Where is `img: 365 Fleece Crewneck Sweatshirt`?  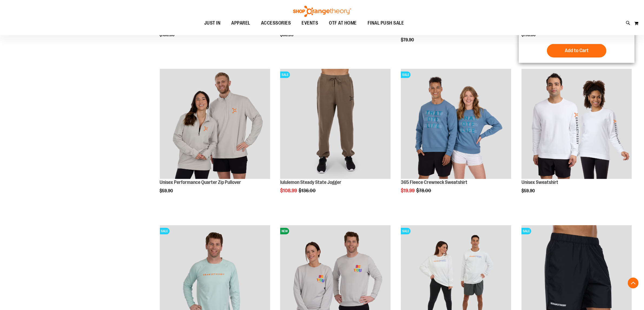 img: 365 Fleece Crewneck Sweatshirt is located at coordinates (456, 124).